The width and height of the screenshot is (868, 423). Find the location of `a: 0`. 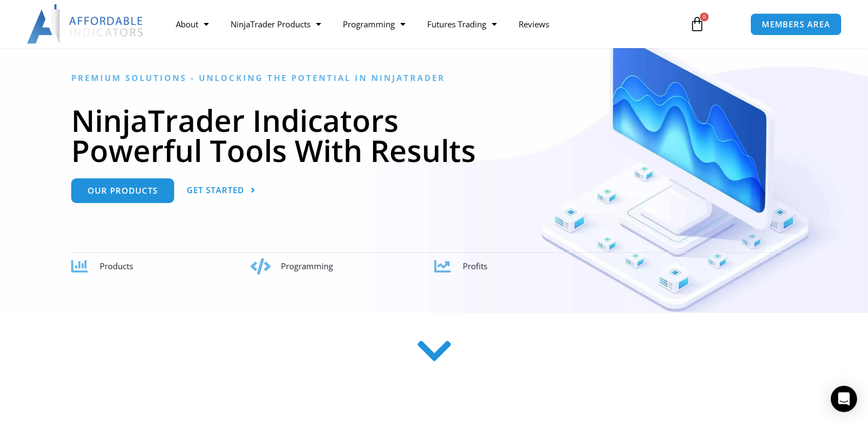

a: 0 is located at coordinates (697, 24).